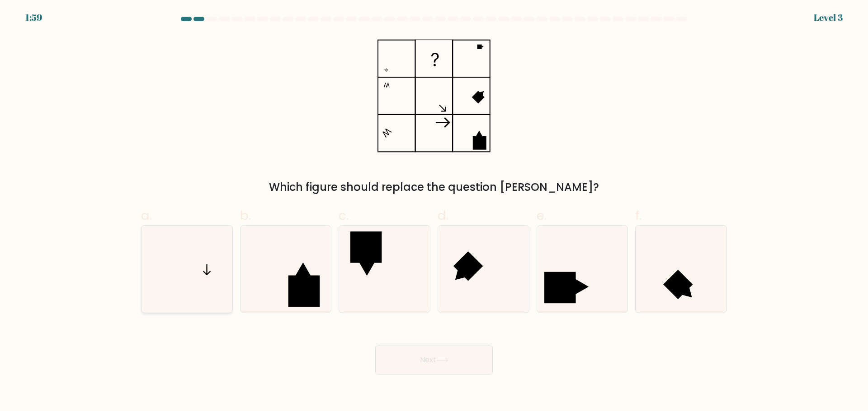 This screenshot has height=411, width=868. I want to click on span: f., so click(638, 215).